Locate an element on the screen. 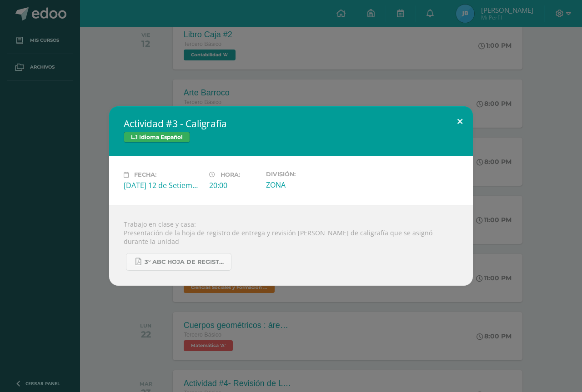  div: 20:00 is located at coordinates (234, 185).